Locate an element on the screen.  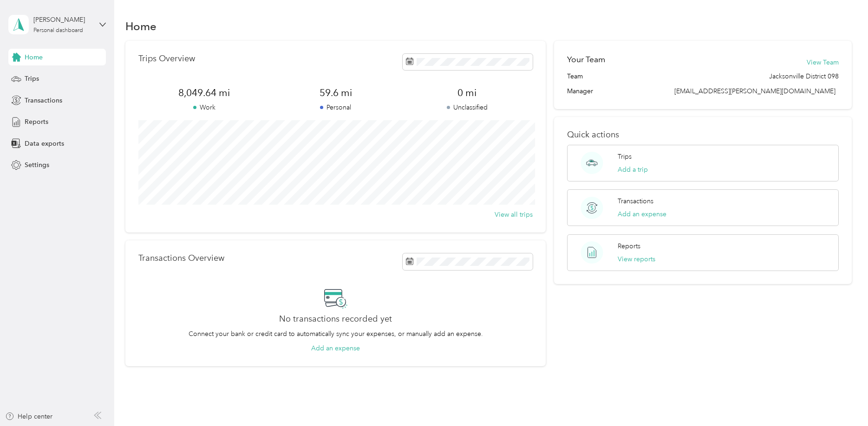
span: 8,049.64 mi is located at coordinates (204, 93).